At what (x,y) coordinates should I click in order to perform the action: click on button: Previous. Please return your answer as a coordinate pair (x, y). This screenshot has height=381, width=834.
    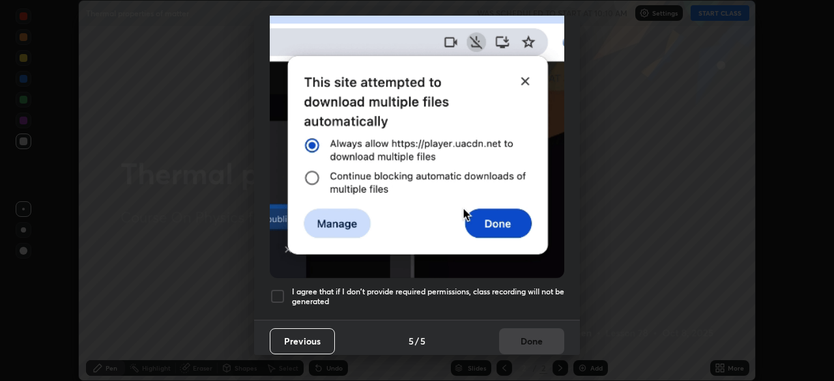
    Looking at the image, I should click on (302, 341).